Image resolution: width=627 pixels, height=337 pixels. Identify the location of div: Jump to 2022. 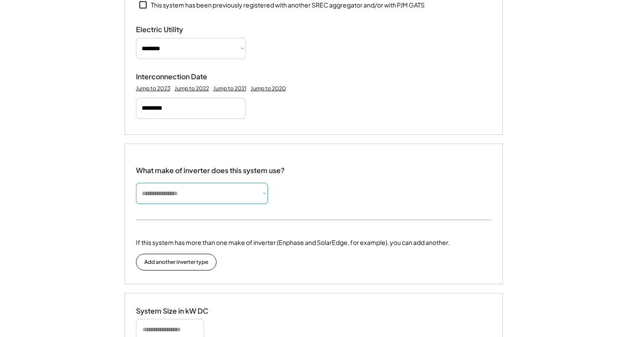
(192, 88).